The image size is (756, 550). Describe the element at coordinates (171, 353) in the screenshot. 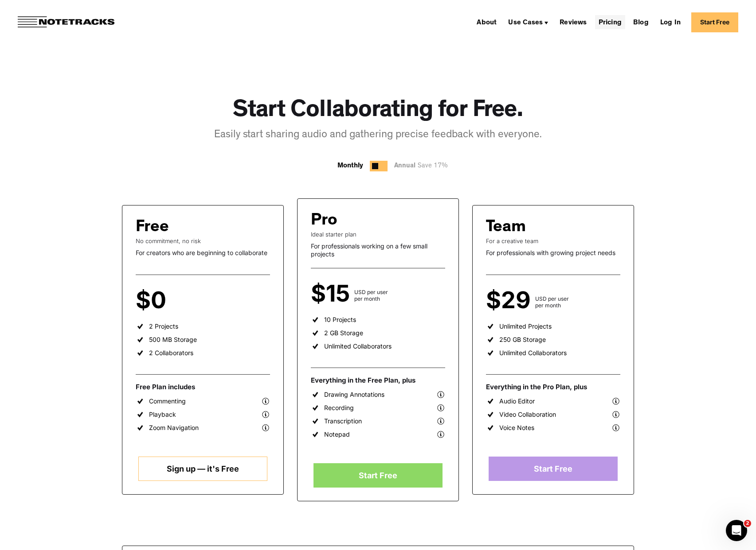

I see `div: 2 Collaborators` at that location.